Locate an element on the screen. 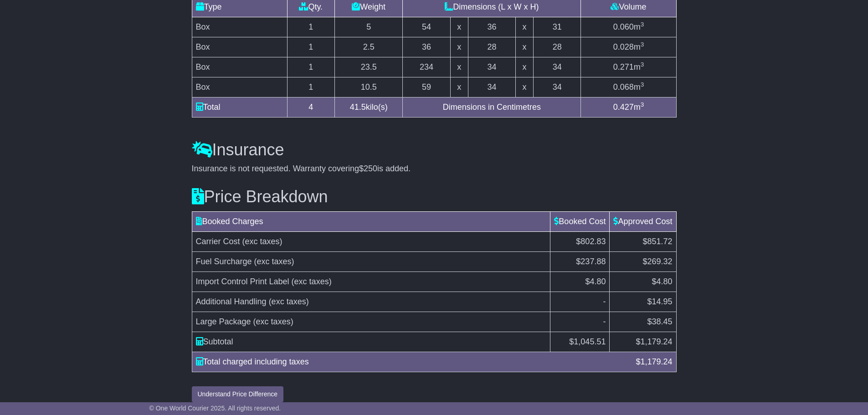 The height and width of the screenshot is (415, 868). span: Fuel Surcharge is located at coordinates (224, 262).